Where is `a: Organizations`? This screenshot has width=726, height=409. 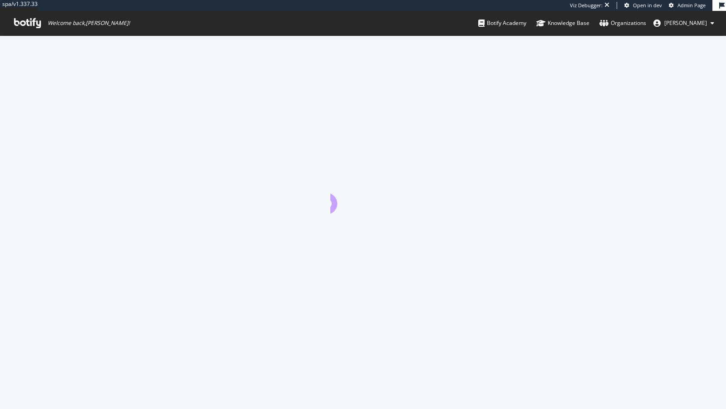
a: Organizations is located at coordinates (623, 23).